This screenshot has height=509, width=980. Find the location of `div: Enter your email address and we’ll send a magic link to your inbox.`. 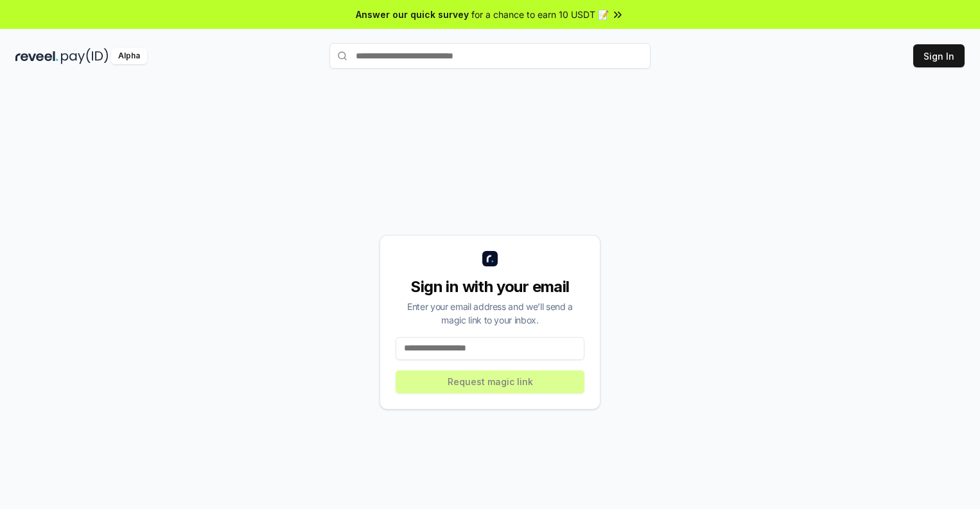

div: Enter your email address and we’ll send a magic link to your inbox. is located at coordinates (490, 313).